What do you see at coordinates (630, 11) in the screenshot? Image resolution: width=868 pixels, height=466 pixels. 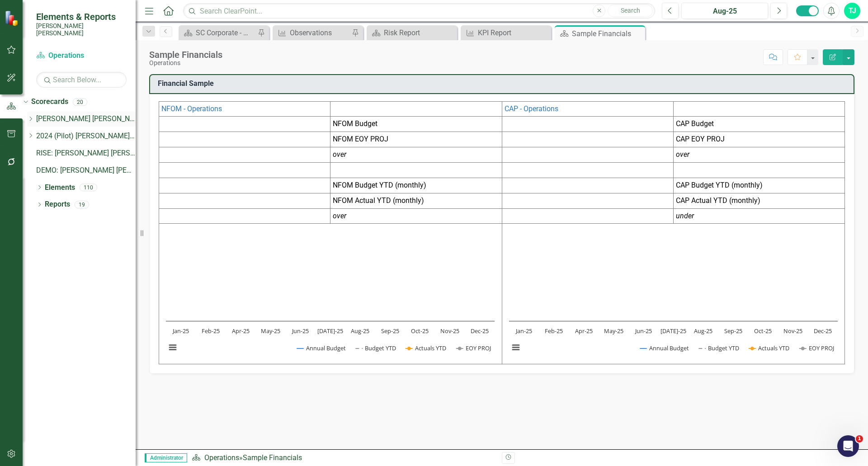 I see `span: Search` at bounding box center [630, 11].